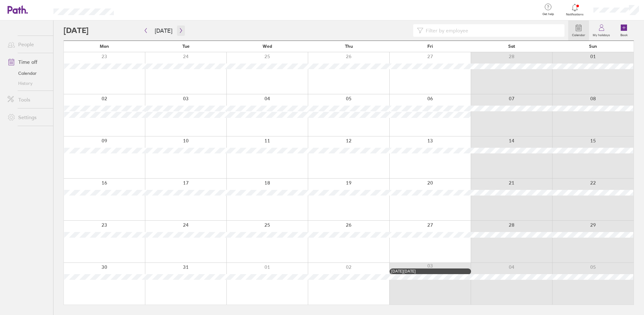 The height and width of the screenshot is (315, 644). What do you see at coordinates (575, 14) in the screenshot?
I see `span: Notifications` at bounding box center [575, 14].